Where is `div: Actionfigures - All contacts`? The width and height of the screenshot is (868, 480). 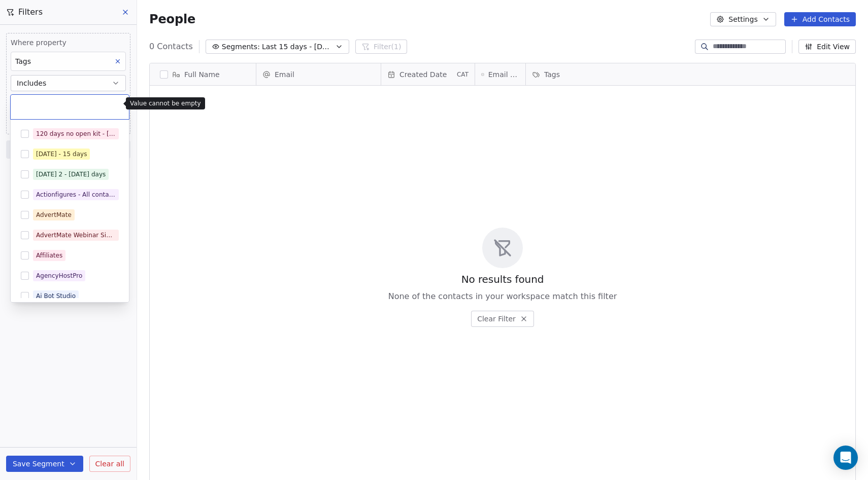
div: Actionfigures - All contacts is located at coordinates (76, 194).